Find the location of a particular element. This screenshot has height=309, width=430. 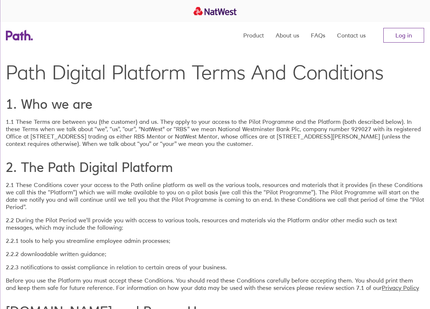

a: FAQs is located at coordinates (318, 35).